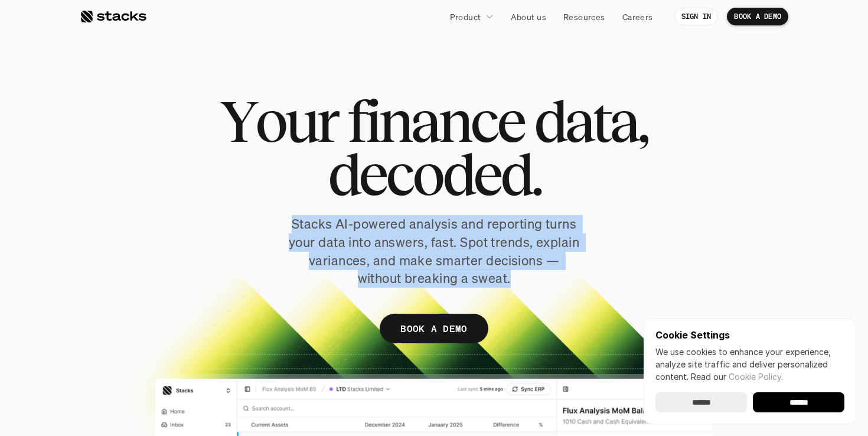  Describe the element at coordinates (326, 121) in the screenshot. I see `span: r` at that location.